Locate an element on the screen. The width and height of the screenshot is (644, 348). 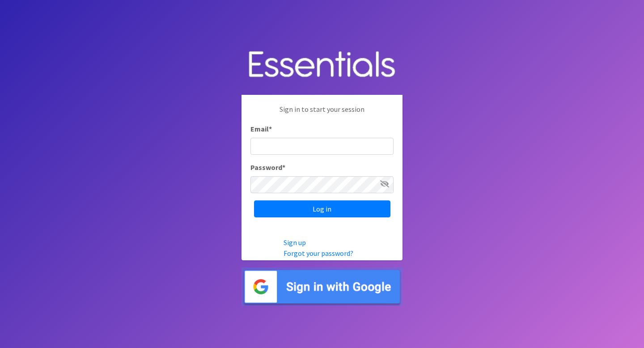
label: Password is located at coordinates (268, 167).